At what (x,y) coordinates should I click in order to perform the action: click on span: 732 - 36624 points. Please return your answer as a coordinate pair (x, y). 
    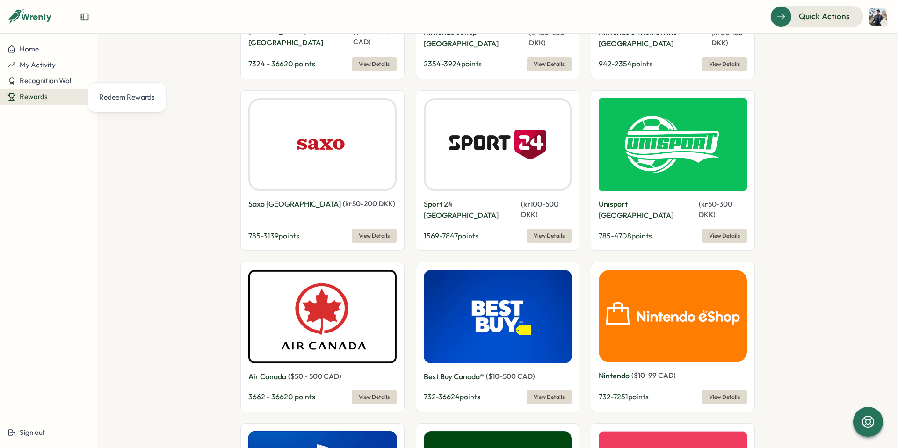
    Looking at the image, I should click on (452, 396).